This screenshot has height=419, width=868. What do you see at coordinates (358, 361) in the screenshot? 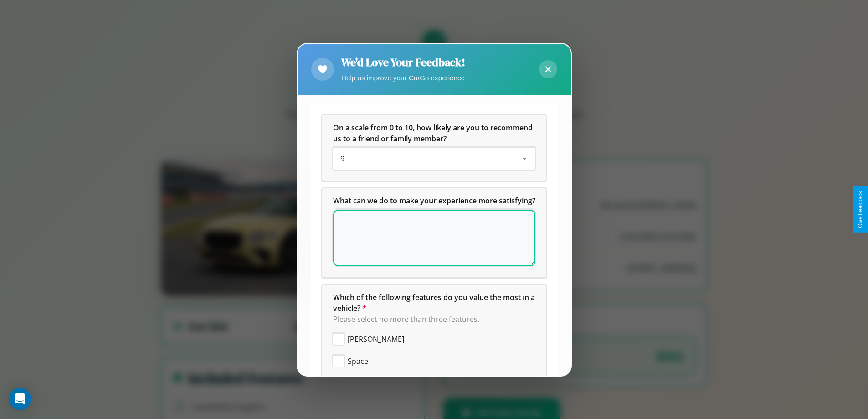
I see `span: Space` at bounding box center [358, 361].